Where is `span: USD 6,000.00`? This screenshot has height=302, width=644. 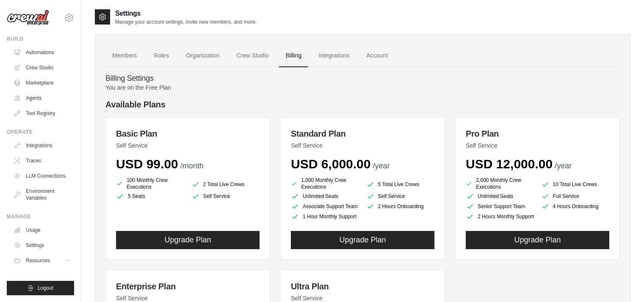
span: USD 6,000.00 is located at coordinates (331, 163).